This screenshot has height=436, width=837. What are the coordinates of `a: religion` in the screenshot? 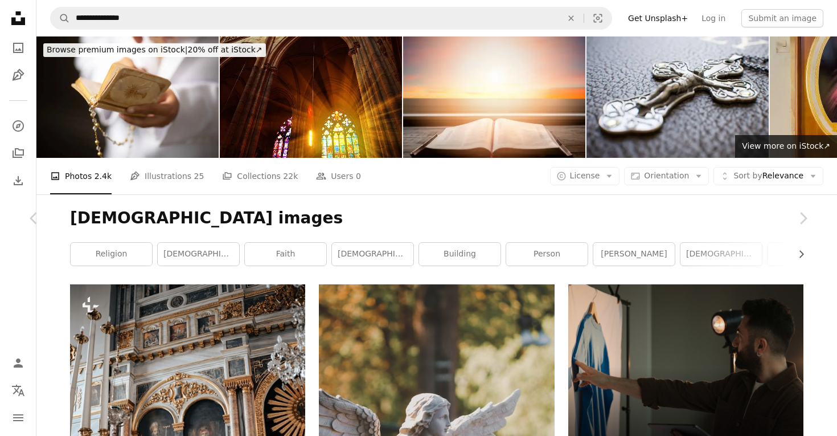 It's located at (111, 254).